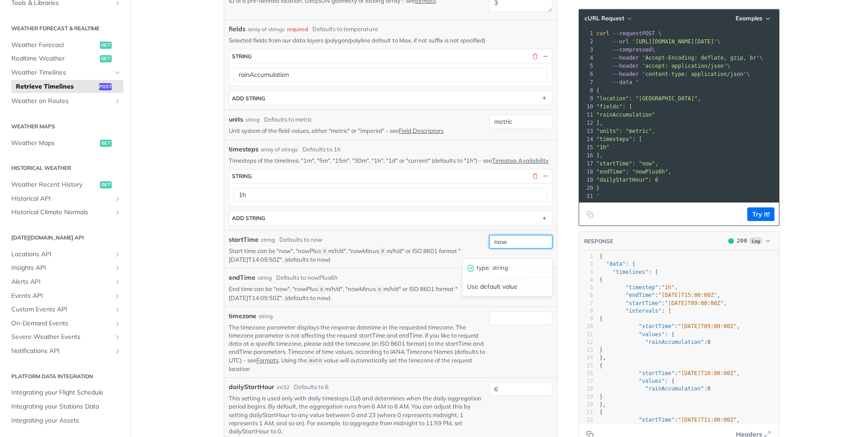 The image size is (868, 437). What do you see at coordinates (105, 86) in the screenshot?
I see `span: post` at bounding box center [105, 86].